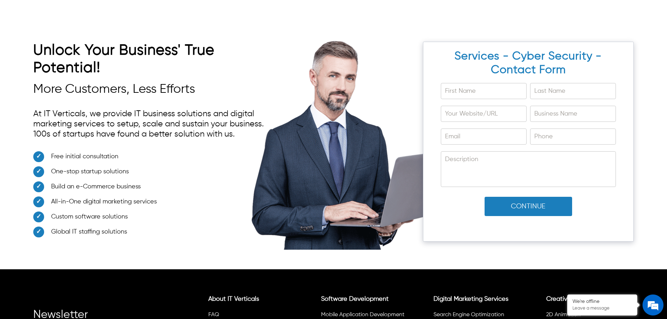 This screenshot has height=319, width=667. What do you see at coordinates (214, 315) in the screenshot?
I see `a: FAQ` at bounding box center [214, 315].